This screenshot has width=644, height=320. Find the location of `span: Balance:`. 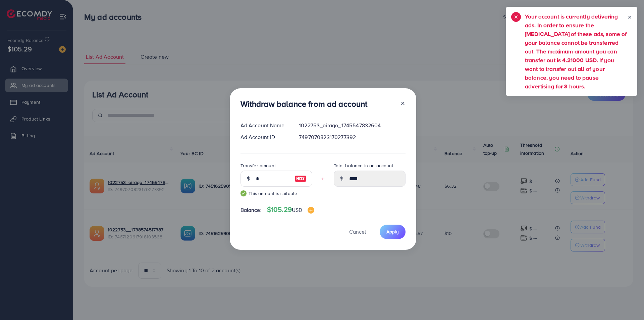

span: Balance: is located at coordinates (251, 210).